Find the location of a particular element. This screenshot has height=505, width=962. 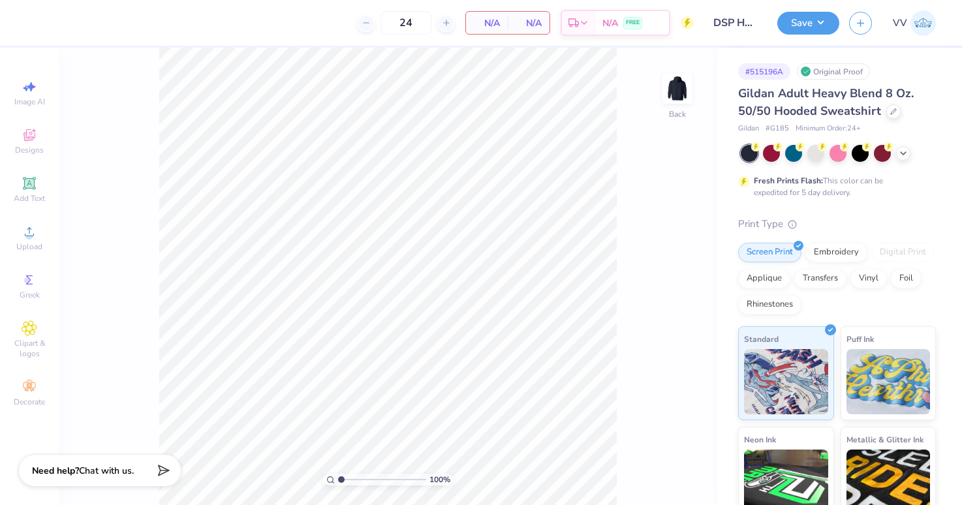

div: This color can be expedited for 5 day delivery. is located at coordinates (834, 187).